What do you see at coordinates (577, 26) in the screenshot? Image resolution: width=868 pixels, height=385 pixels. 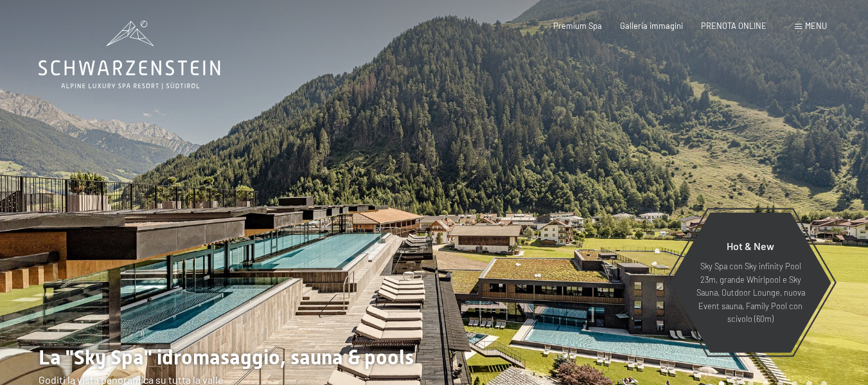 I see `span: Premium Spa` at bounding box center [577, 26].